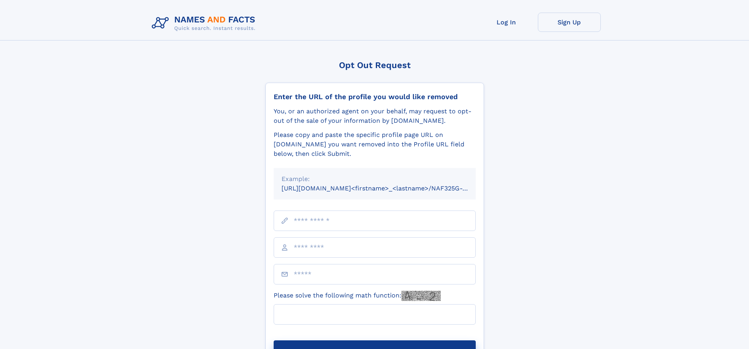 The image size is (749, 349). Describe the element at coordinates (375, 97) in the screenshot. I see `div: Enter the URL of the profile you would like removed` at that location.